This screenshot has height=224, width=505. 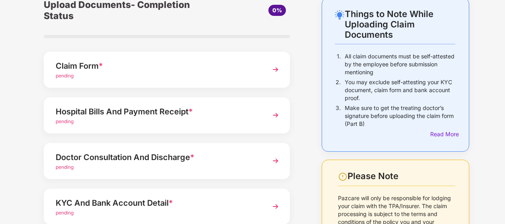 I want to click on p: All claim documents must be self-attested by the employee before submission mentioning, so click(x=400, y=64).